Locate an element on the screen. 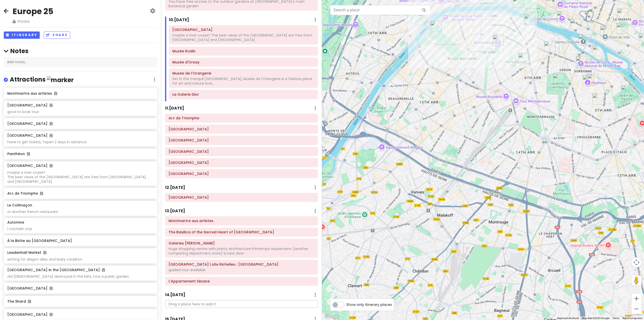  div: BHV Marais is located at coordinates (606, 31).